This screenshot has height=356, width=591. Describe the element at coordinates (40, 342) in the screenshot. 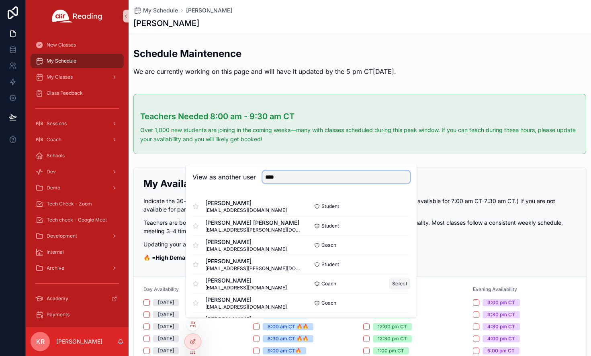

I see `span: KR` at that location.